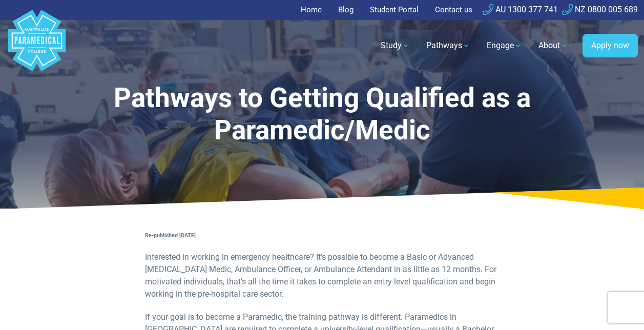 This screenshot has height=330, width=644. Describe the element at coordinates (37, 45) in the screenshot. I see `a: Australian Paramedical College` at that location.